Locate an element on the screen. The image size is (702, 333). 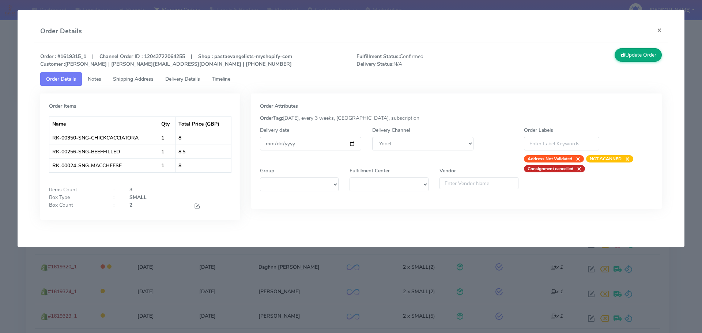
div: Box Count is located at coordinates (76, 206).